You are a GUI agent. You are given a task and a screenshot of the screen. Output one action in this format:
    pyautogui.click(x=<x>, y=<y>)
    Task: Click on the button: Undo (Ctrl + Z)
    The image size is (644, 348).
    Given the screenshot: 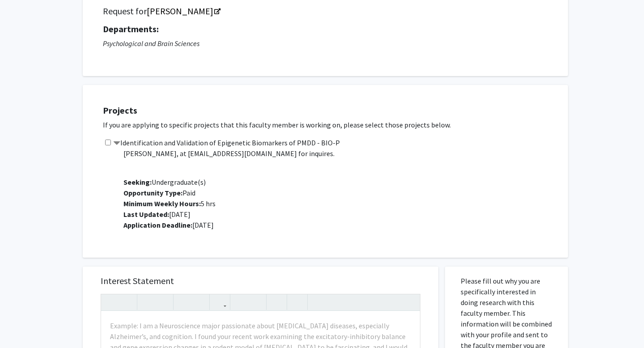 What is the action you would take?
    pyautogui.click(x=111, y=302)
    